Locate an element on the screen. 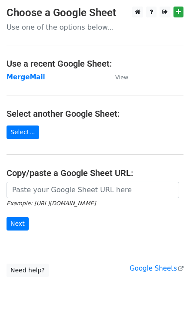 The width and height of the screenshot is (190, 312). input: Next is located at coordinates (17, 223).